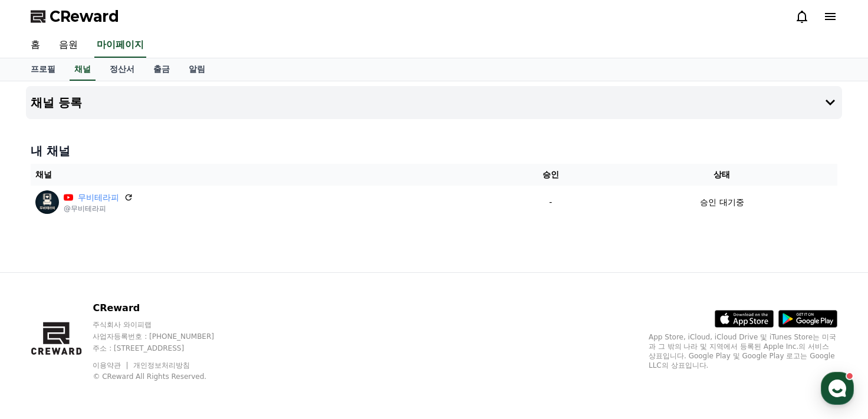 This screenshot has height=419, width=868. I want to click on th: 채널, so click(262, 175).